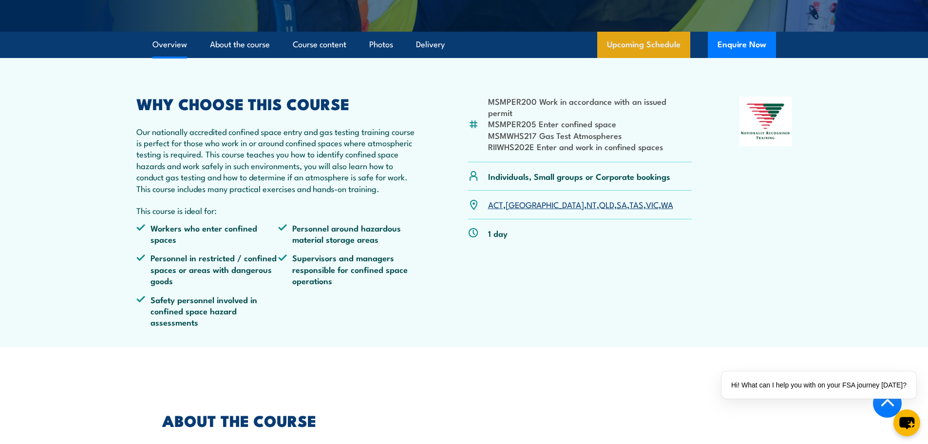 The image size is (928, 444). I want to click on p: Individuals, Small groups or Corporate bookings, so click(579, 176).